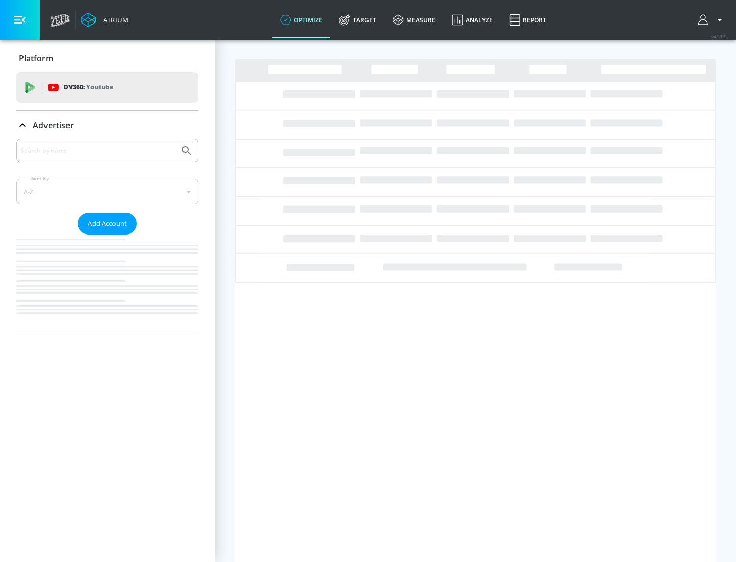 This screenshot has height=562, width=736. What do you see at coordinates (107, 87) in the screenshot?
I see `div: DV360: Youtube` at bounding box center [107, 87].